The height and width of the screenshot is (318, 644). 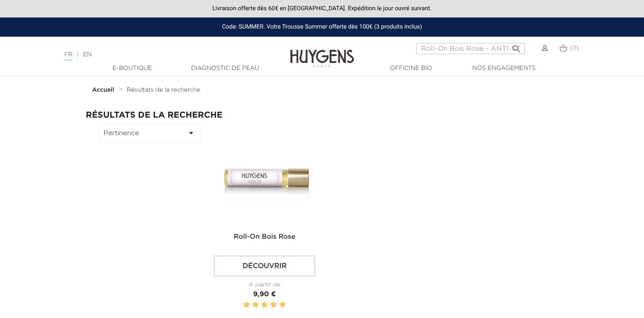 What do you see at coordinates (265, 295) in the screenshot?
I see `span: 9,90 €` at bounding box center [265, 295].